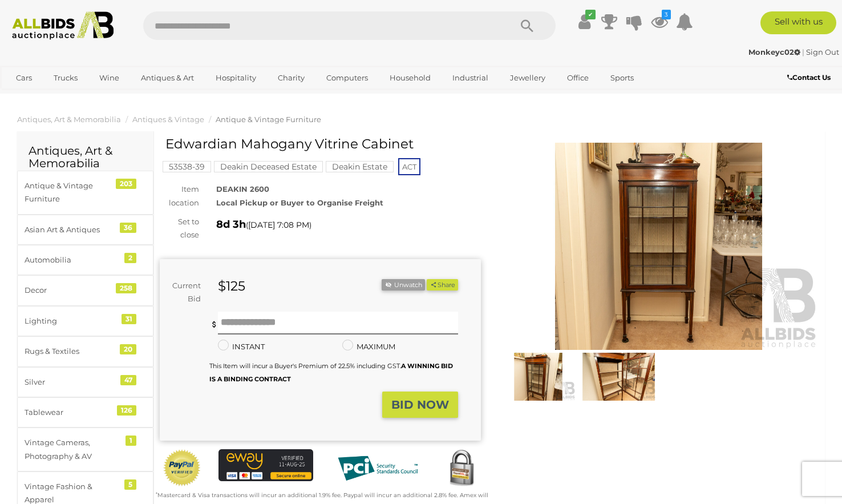  Describe the element at coordinates (268, 167) in the screenshot. I see `mark: Deakin Deceased Estate` at that location.